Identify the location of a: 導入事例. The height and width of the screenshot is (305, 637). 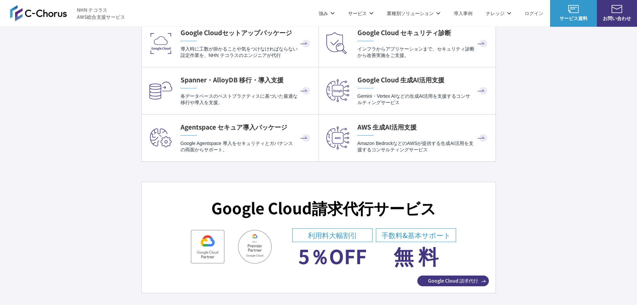
(463, 13).